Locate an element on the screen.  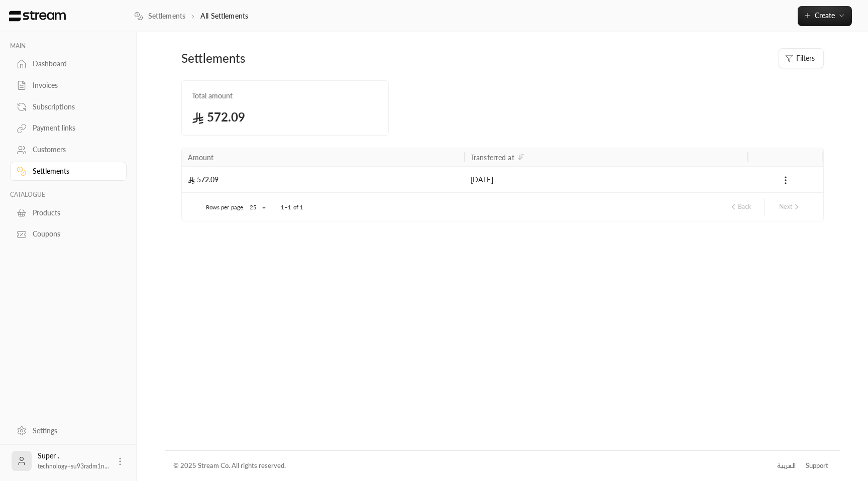
p: All Settlements is located at coordinates (224, 16).